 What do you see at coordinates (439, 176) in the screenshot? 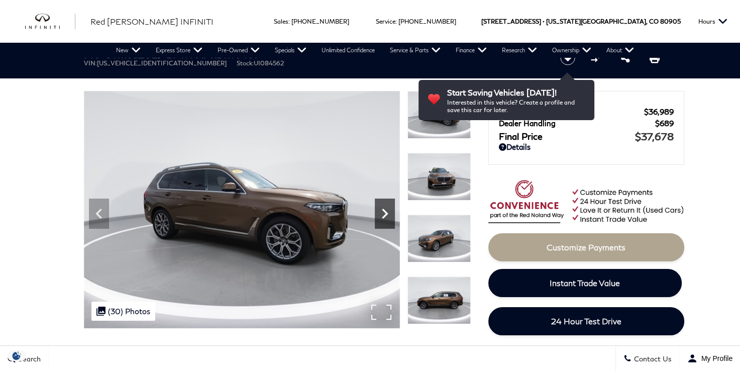
I see `img: Used 2019 Bronze Metallic BMW xDrive40i image 3` at bounding box center [439, 176].